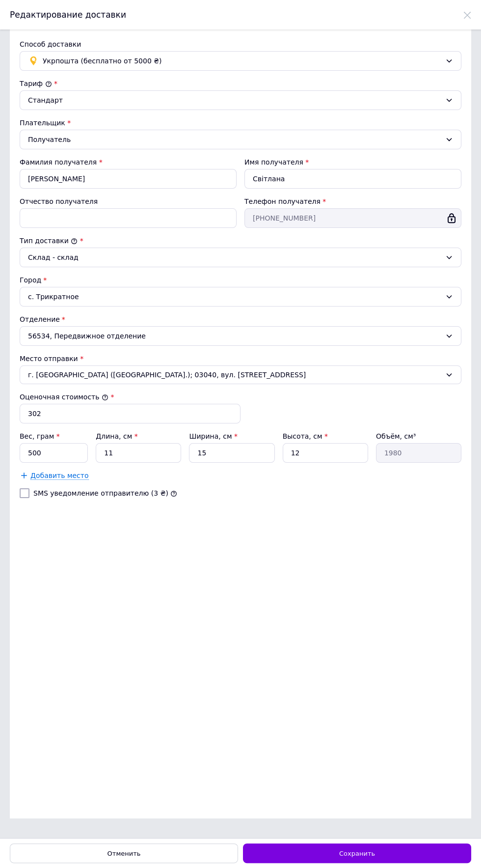 The height and width of the screenshot is (868, 481). Describe the element at coordinates (306, 436) in the screenshot. I see `label: Высота, см` at that location.